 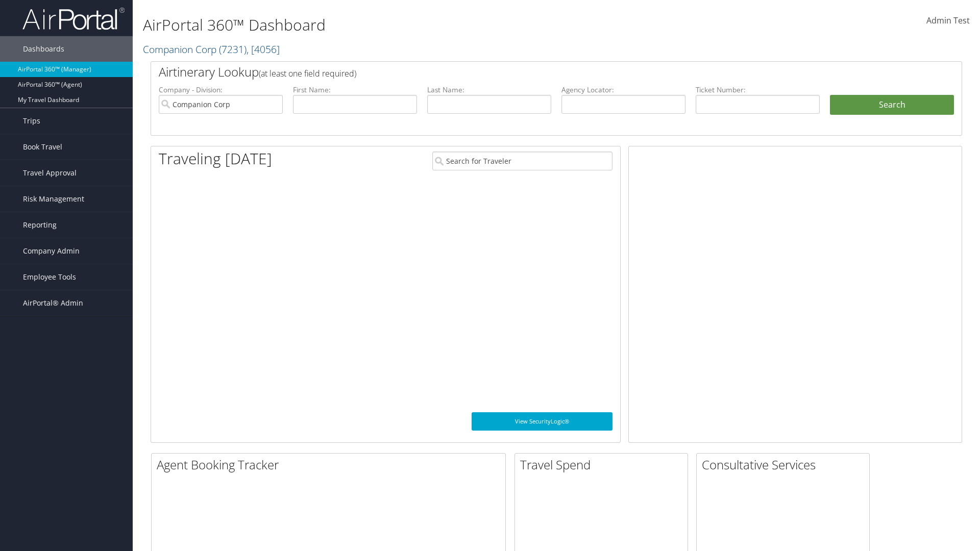 I want to click on span: ( 7231 ), so click(x=233, y=49).